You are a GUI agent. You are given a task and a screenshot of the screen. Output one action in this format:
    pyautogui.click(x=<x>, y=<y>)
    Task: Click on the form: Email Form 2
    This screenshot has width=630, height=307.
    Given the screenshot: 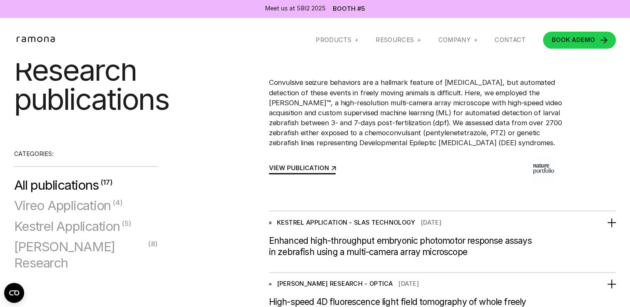 What is the action you would take?
    pyautogui.click(x=86, y=227)
    